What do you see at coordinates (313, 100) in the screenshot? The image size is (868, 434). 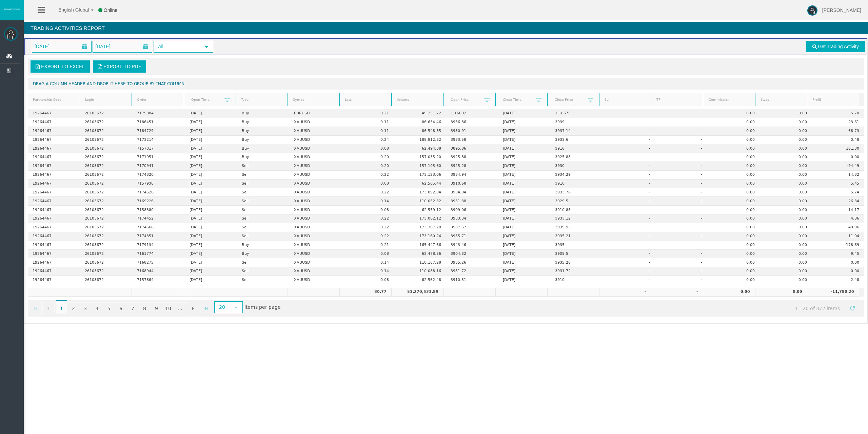 I see `a: Symbol` at bounding box center [313, 100].